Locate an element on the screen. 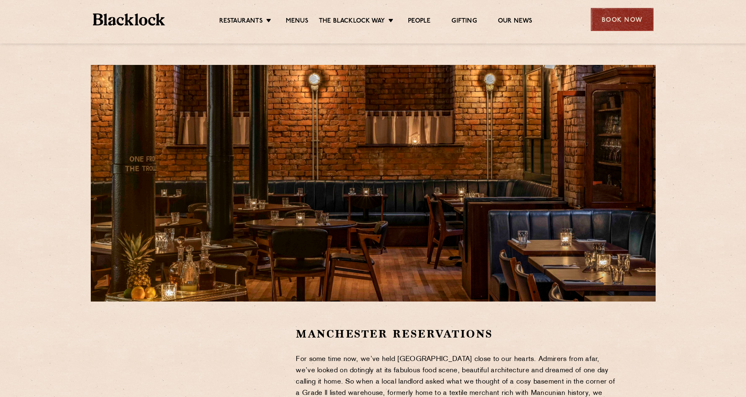 This screenshot has height=397, width=746. a: Gifting is located at coordinates (464, 22).